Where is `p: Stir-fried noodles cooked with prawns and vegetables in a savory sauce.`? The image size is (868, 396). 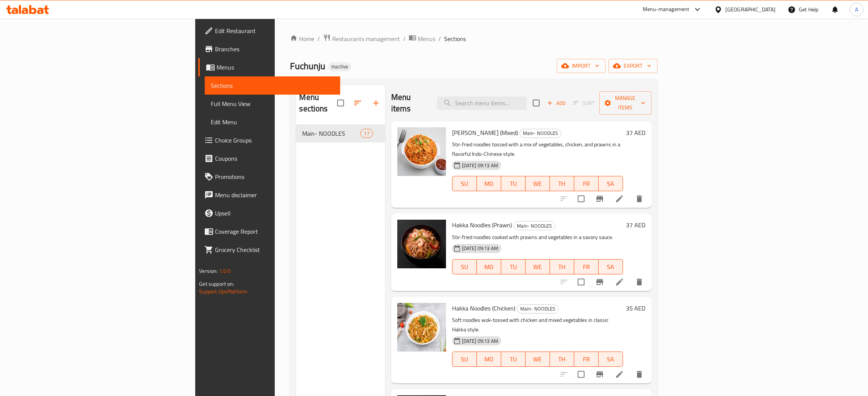 p: Stir-fried noodles cooked with prawns and vegetables in a savory sauce. is located at coordinates (537, 237).